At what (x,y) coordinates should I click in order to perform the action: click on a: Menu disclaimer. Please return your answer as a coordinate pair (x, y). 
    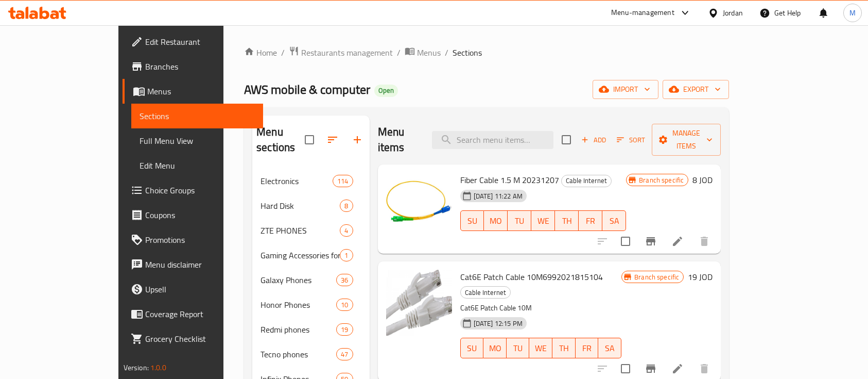
    Looking at the image, I should click on (193, 264).